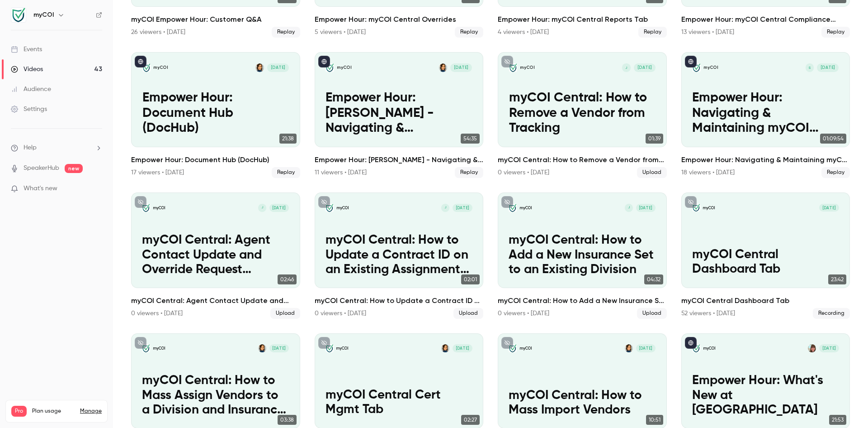 Image resolution: width=868 pixels, height=428 pixels. What do you see at coordinates (582, 20) in the screenshot?
I see `h2: Empower Hour: myCOI Central Reports Tab` at bounding box center [582, 20].